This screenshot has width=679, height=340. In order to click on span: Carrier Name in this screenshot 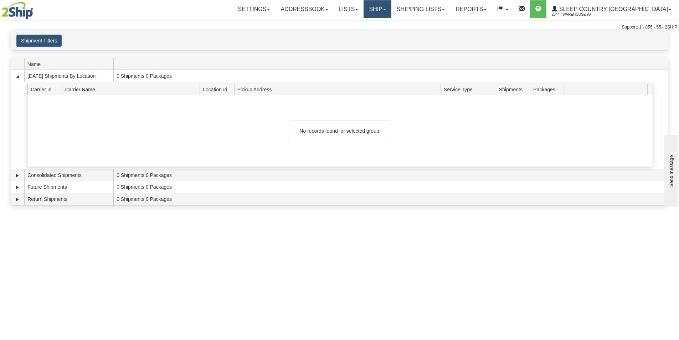, I will do `click(133, 89)`.